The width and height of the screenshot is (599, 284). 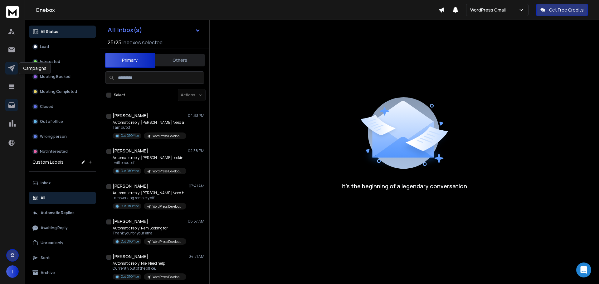 What do you see at coordinates (54, 152) in the screenshot?
I see `p: Not Interested` at bounding box center [54, 152].